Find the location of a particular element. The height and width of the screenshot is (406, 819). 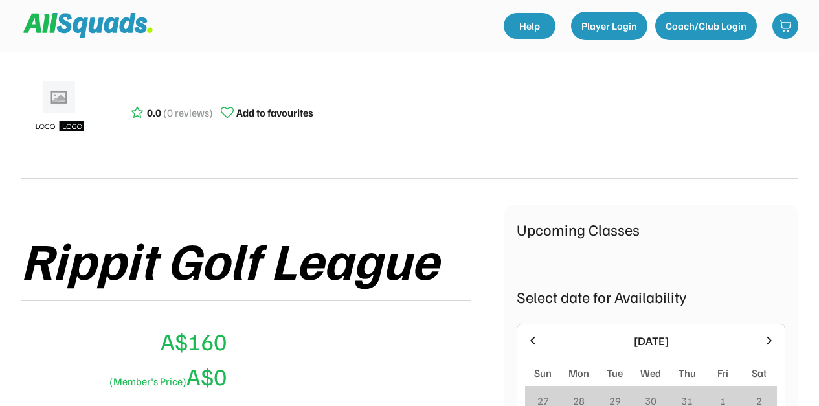

div: Sun is located at coordinates (542, 373).